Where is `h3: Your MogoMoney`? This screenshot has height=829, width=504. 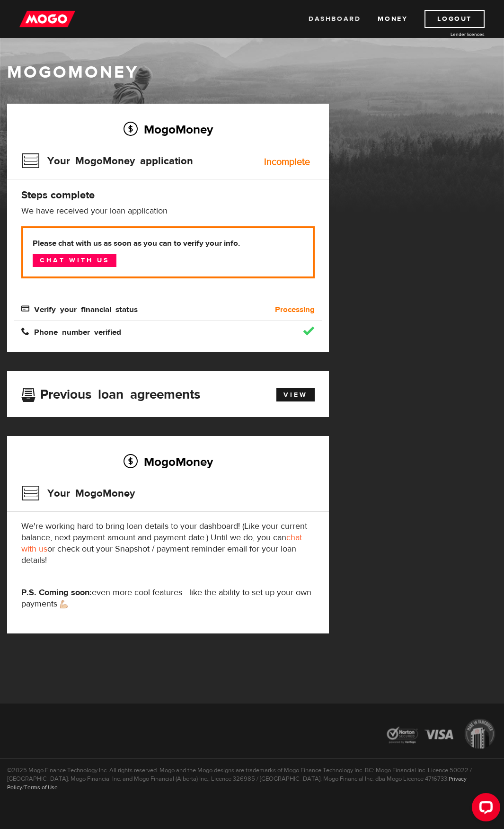
h3: Your MogoMoney is located at coordinates (78, 493).